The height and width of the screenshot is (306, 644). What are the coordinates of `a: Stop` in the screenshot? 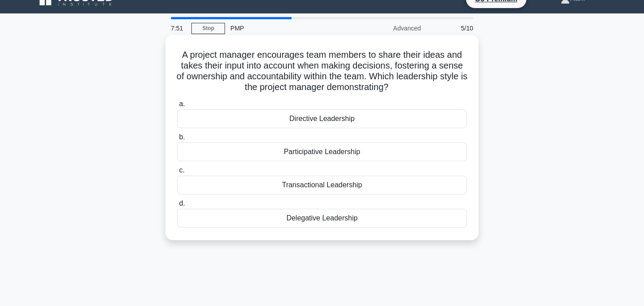 It's located at (208, 28).